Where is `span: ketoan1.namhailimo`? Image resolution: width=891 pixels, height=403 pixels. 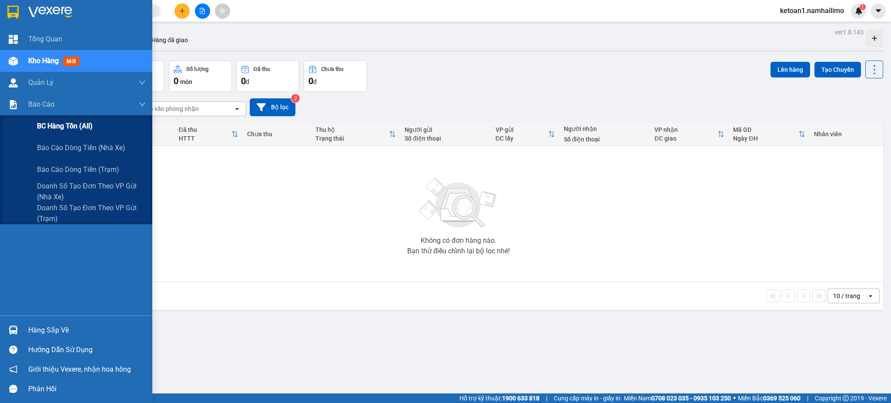 span: ketoan1.namhailimo is located at coordinates (812, 10).